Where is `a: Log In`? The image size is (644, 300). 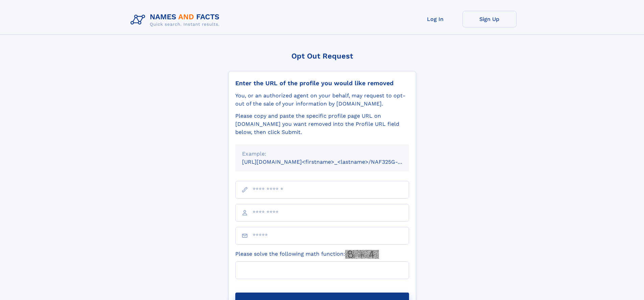
a: Log In is located at coordinates (436, 19).